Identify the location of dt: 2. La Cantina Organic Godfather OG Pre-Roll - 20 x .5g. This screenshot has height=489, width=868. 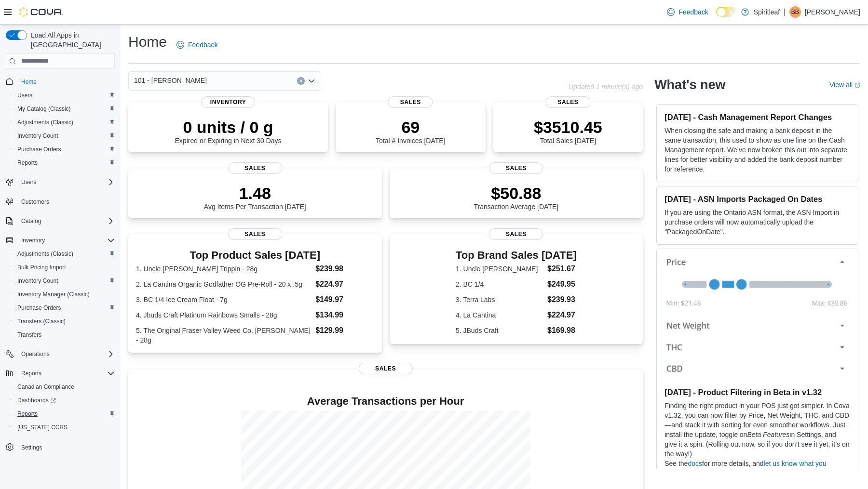
(224, 284).